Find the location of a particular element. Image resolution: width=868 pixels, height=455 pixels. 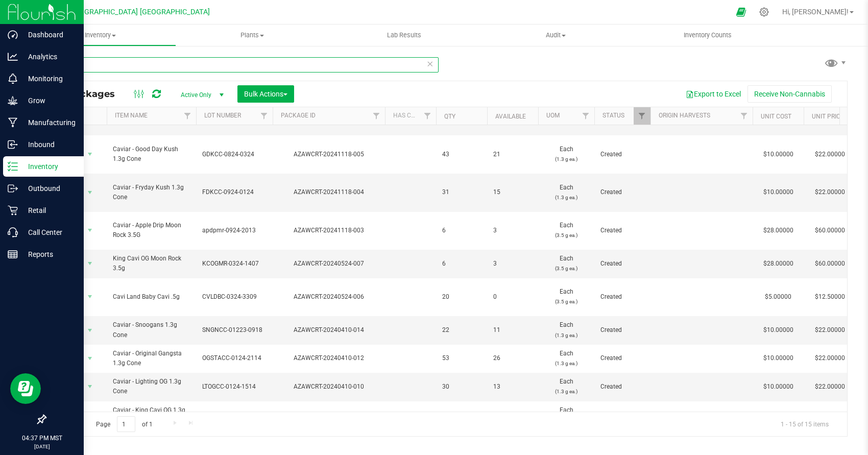

div: AZAWCRT-20241118-004 is located at coordinates (329, 192).